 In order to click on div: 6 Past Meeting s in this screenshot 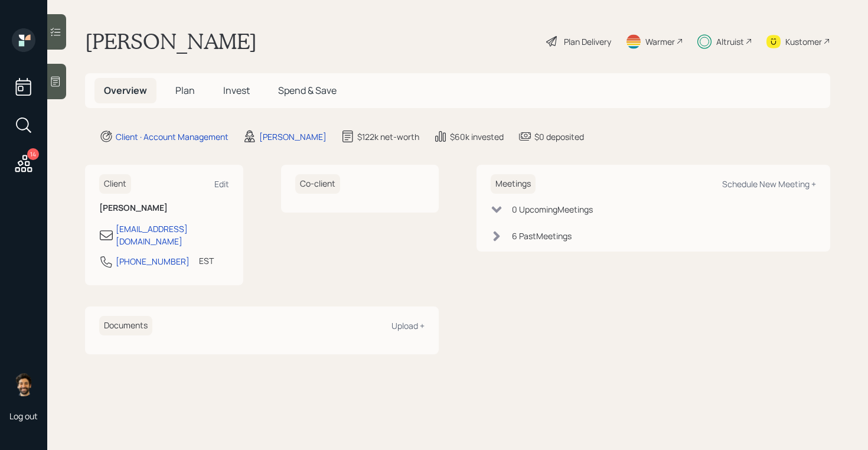, I will do `click(541, 236)`.